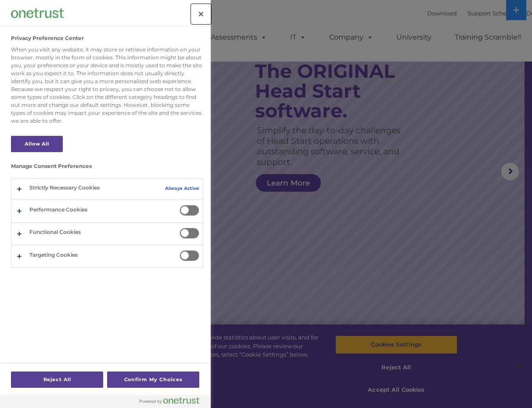 The image size is (532, 408). What do you see at coordinates (37, 143) in the screenshot?
I see `button: Allow All` at bounding box center [37, 143].